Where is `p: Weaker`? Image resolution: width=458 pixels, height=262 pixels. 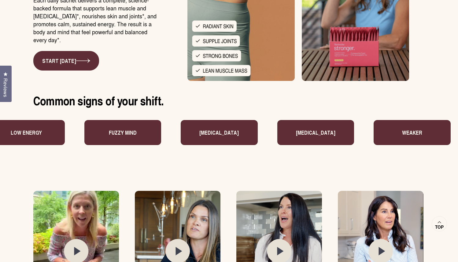 p: Weaker is located at coordinates (383, 133).